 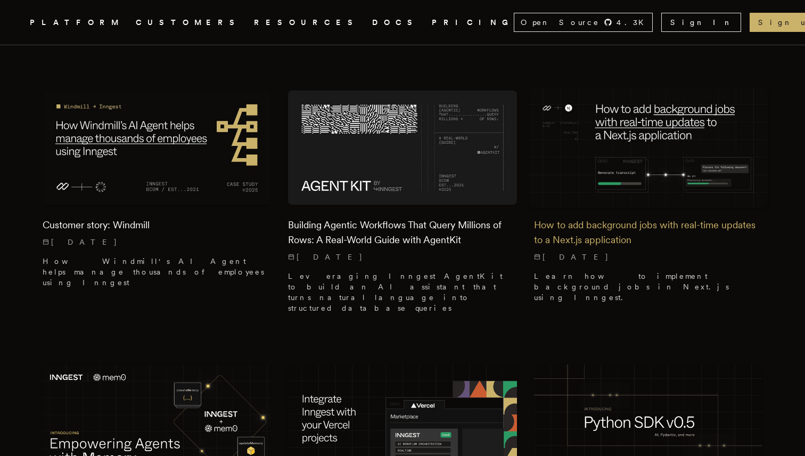 I want to click on span: 4.3 K, so click(x=633, y=22).